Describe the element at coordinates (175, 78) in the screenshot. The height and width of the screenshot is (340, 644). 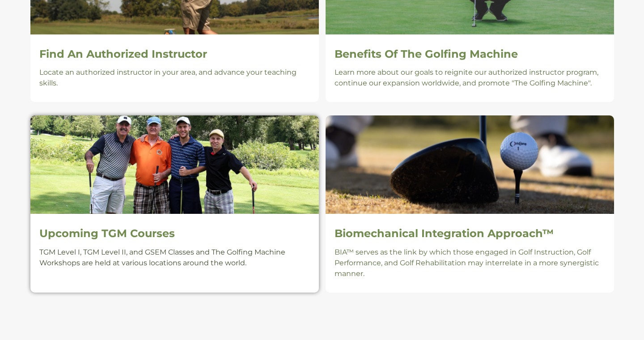
I see `p: Locate an authorized instructor in your area, and advance your teaching skills.` at that location.